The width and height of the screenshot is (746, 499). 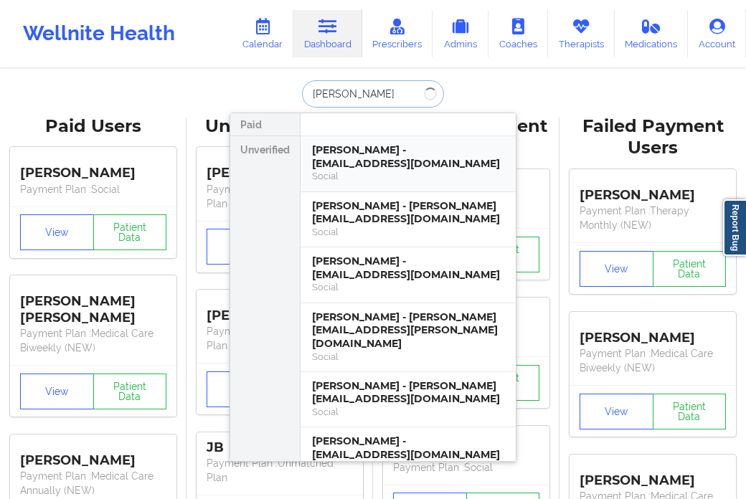 I want to click on a: Account, so click(x=717, y=34).